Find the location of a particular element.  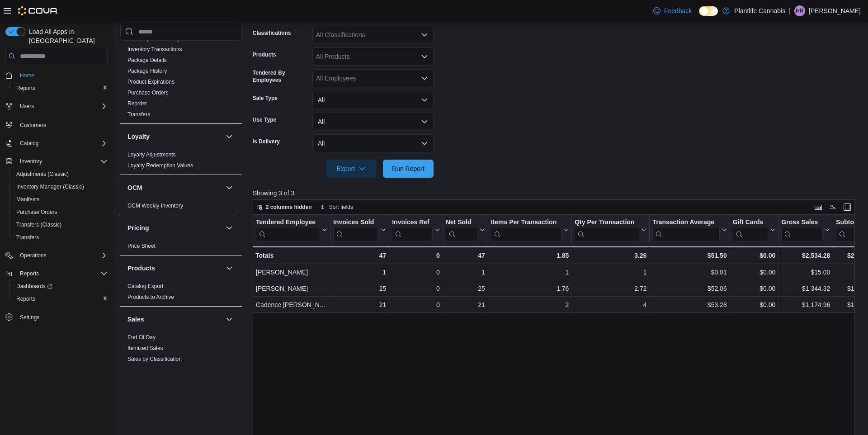

a: Package Details is located at coordinates (147, 60).